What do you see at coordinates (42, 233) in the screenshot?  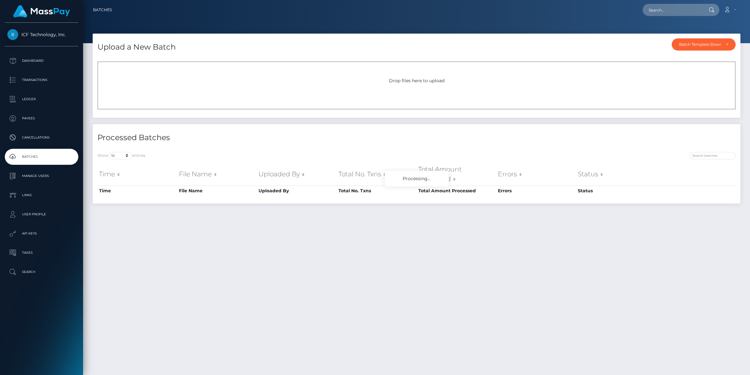 I see `p: API Keys` at bounding box center [42, 233].